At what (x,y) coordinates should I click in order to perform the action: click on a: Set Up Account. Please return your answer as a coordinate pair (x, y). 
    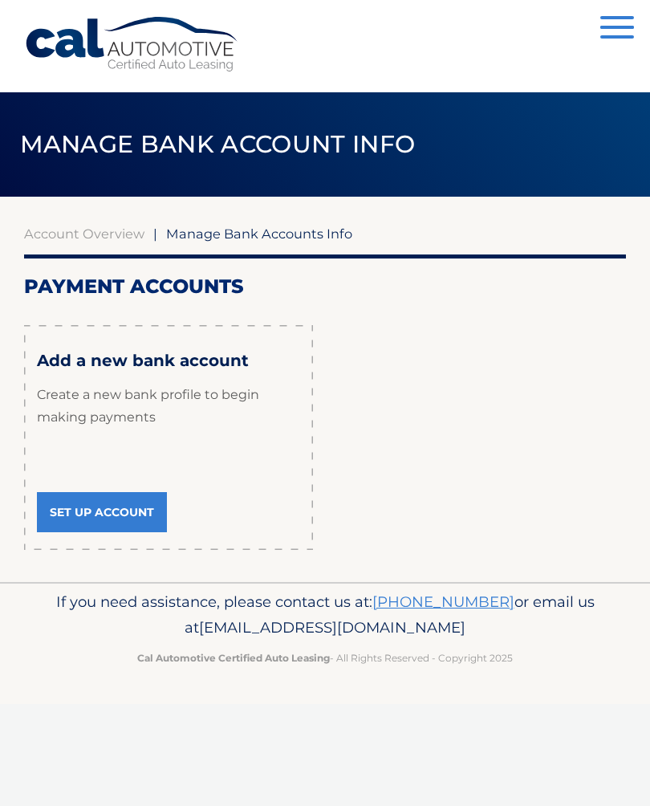
    Looking at the image, I should click on (102, 512).